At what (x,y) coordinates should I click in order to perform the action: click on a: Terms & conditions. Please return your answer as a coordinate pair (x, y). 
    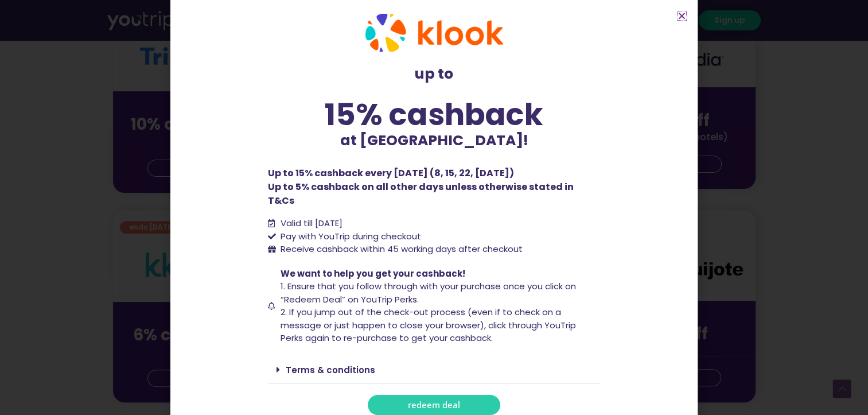
    Looking at the image, I should click on (330, 369).